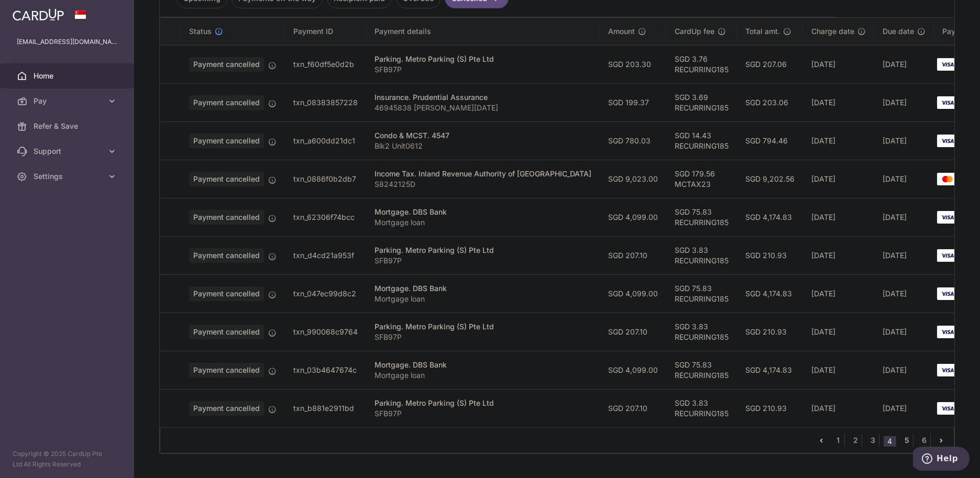  I want to click on span: Due date, so click(898, 31).